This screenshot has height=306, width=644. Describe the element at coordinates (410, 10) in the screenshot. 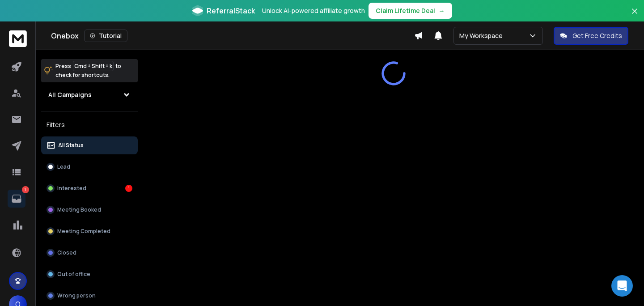

I see `button: Claim Lifetime Deal→` at that location.